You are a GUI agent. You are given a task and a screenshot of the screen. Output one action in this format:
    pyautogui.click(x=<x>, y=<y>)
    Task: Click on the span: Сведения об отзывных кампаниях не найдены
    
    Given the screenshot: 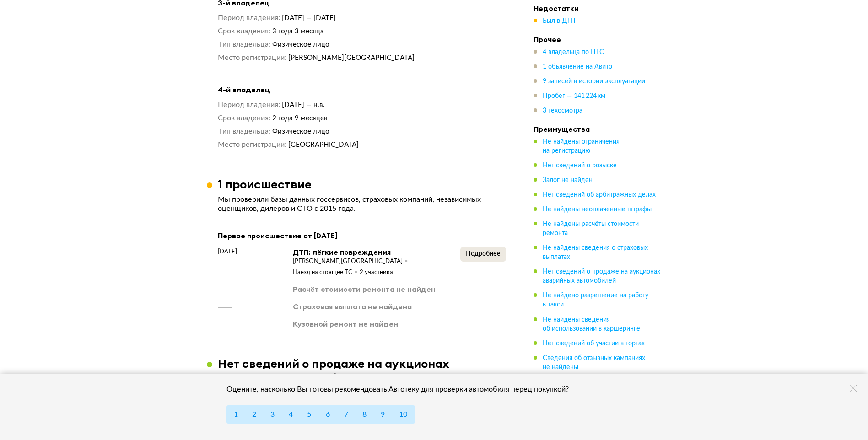 What is the action you would take?
    pyautogui.click(x=594, y=362)
    